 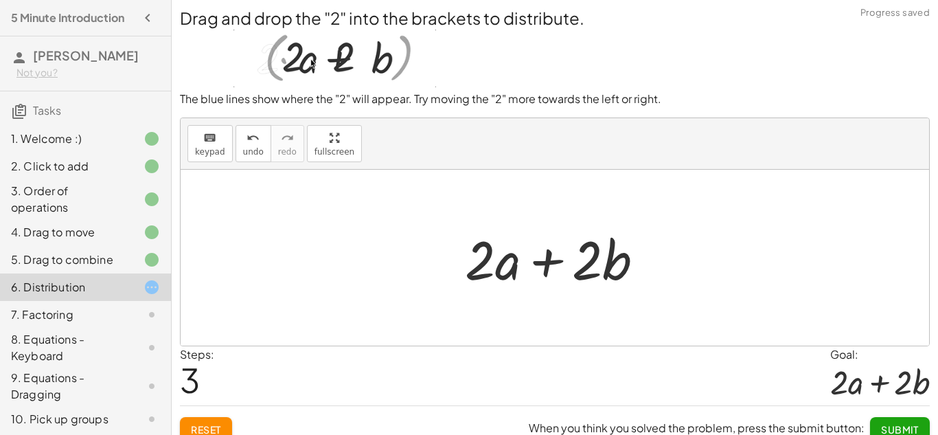 What do you see at coordinates (334, 152) in the screenshot?
I see `span: fullscreen` at bounding box center [334, 152].